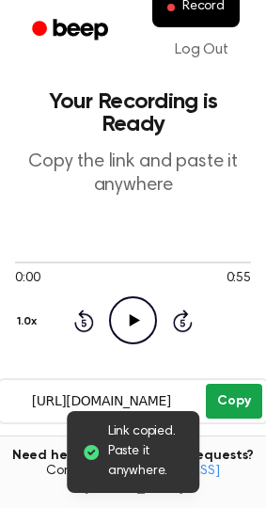 This screenshot has height=508, width=266. I want to click on button: 1.0x, so click(29, 322).